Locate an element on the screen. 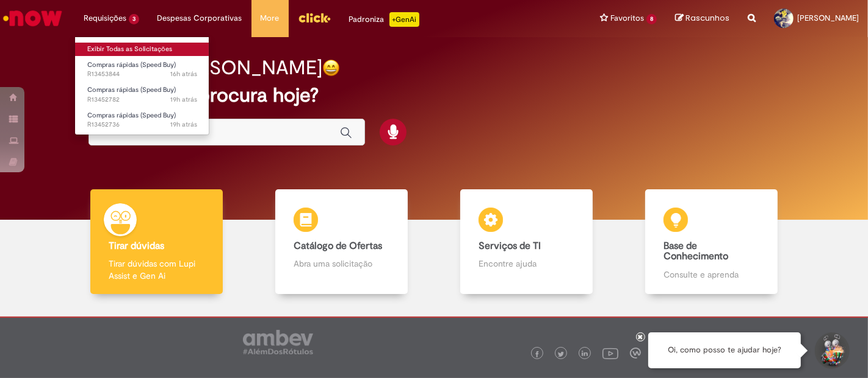 The width and height of the screenshot is (868, 378). time: 27/08/2025 14:21:24 is located at coordinates (184, 124).